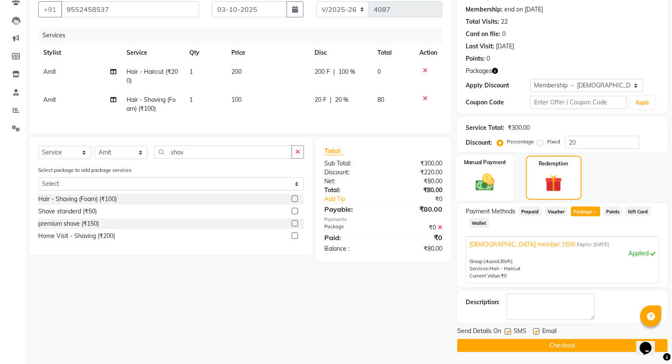 The width and height of the screenshot is (672, 364). What do you see at coordinates (498, 262) in the screenshot?
I see `span: used, left)` at bounding box center [498, 262].